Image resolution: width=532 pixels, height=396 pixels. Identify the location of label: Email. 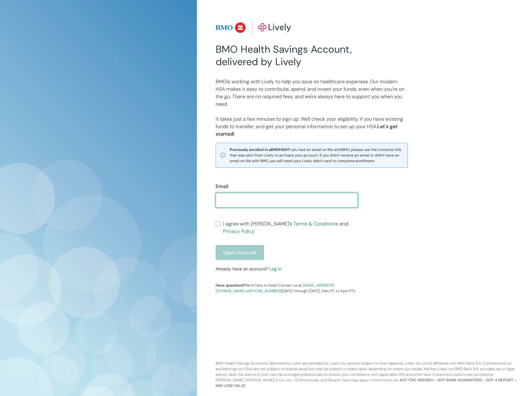
(222, 186).